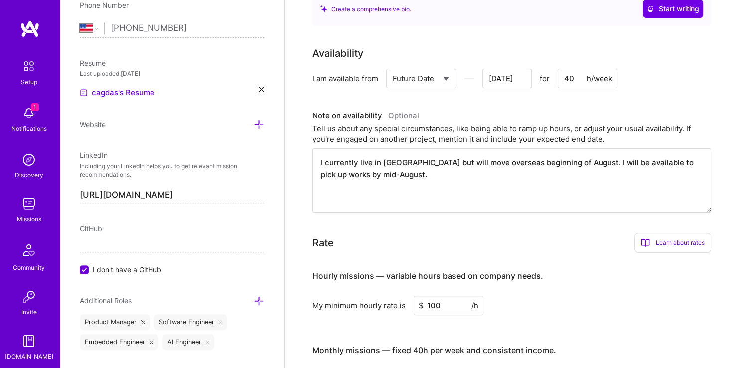 Image resolution: width=754 pixels, height=368 pixels. What do you see at coordinates (359, 305) in the screenshot?
I see `div: My minimum hourly rate is` at bounding box center [359, 305].